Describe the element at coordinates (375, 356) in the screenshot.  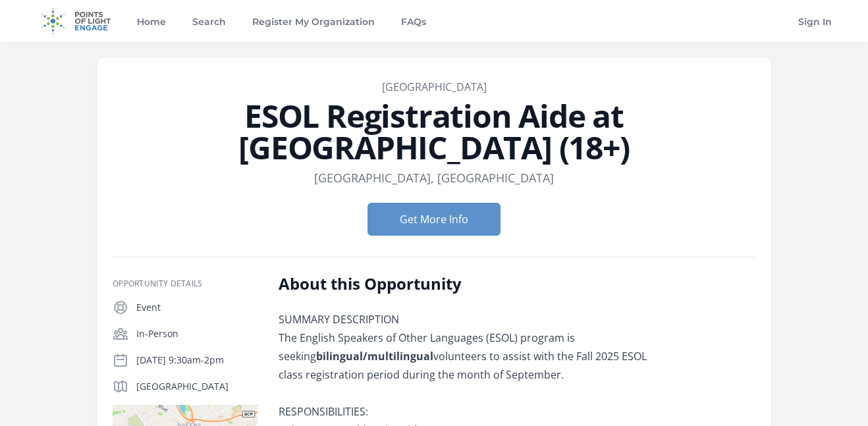
I see `b: bilingual/multilingual` at that location.